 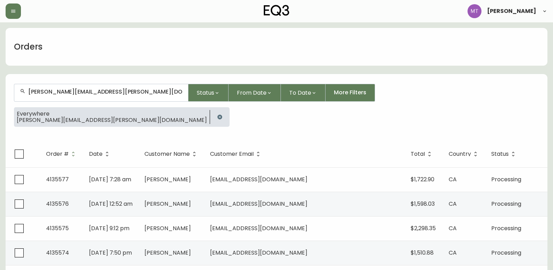 What do you see at coordinates (351, 93) in the screenshot?
I see `button: More Filters` at bounding box center [351, 93].